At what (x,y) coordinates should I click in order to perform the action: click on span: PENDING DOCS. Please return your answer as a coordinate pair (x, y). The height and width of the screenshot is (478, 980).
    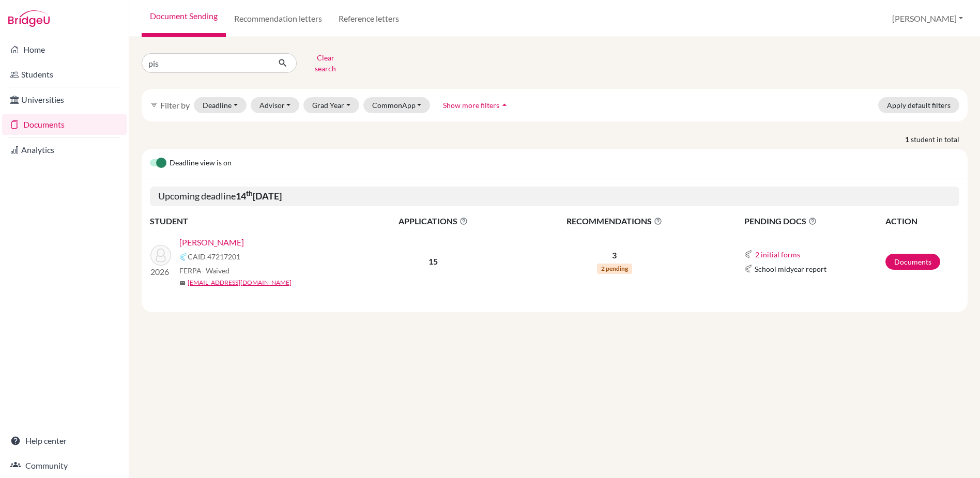
    Looking at the image, I should click on (814, 221).